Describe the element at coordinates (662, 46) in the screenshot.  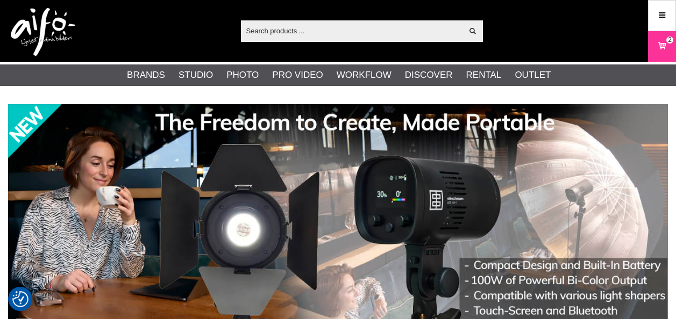
I see `a: 2` at that location.